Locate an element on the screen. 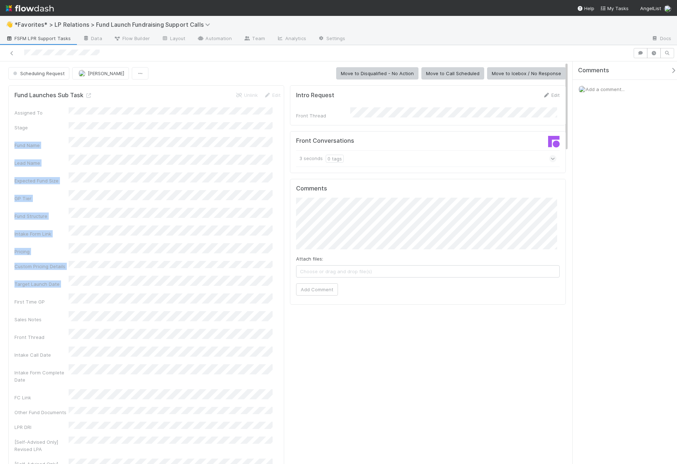 The height and width of the screenshot is (464, 677). span: FSFM LPR Support Tasks is located at coordinates (38, 38).